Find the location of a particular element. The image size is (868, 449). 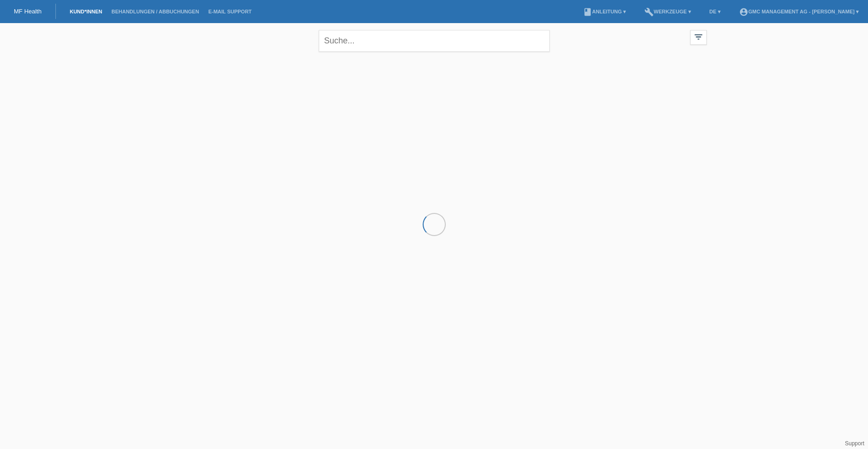

a: Kund*innen is located at coordinates (86, 12).